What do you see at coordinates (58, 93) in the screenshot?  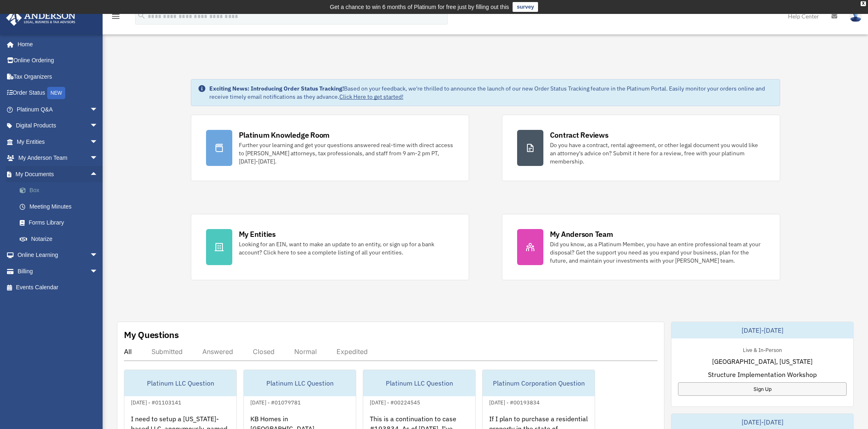 I see `a: Order StatusNEW` at bounding box center [58, 93].